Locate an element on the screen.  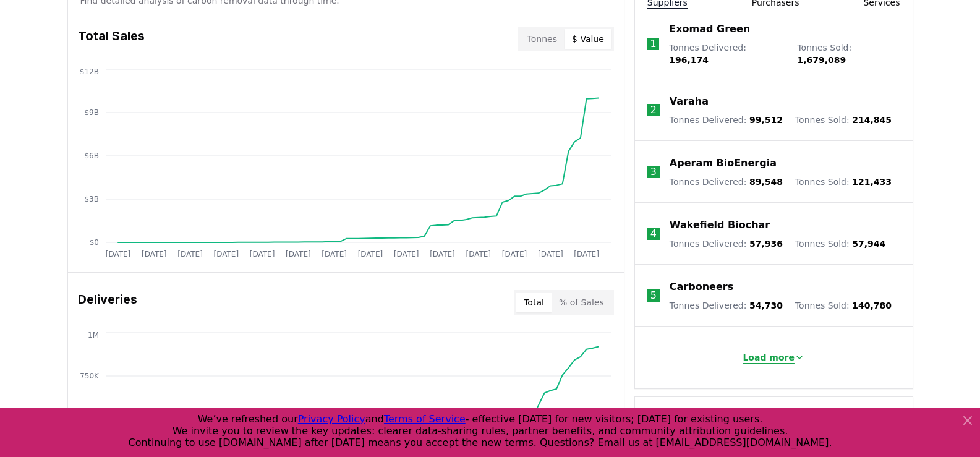
tspan: 1M is located at coordinates (94, 335).